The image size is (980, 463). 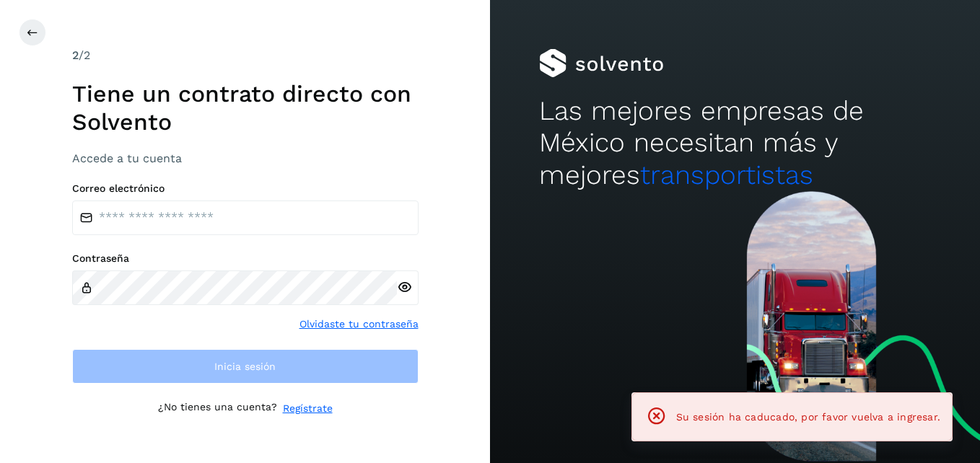 I want to click on h1: Tiene un contrato directo con Solvento, so click(x=246, y=107).